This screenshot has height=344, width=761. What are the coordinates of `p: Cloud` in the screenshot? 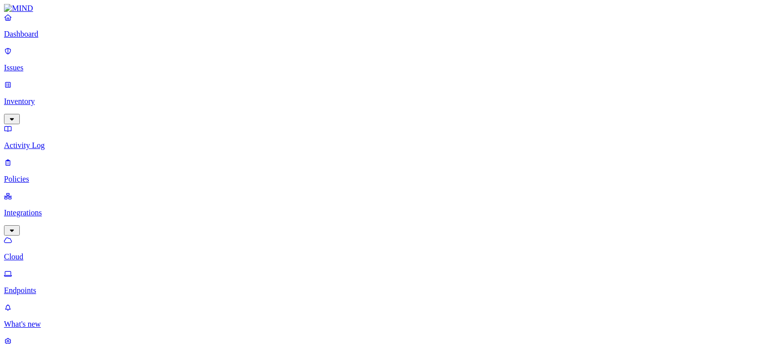 It's located at (381, 257).